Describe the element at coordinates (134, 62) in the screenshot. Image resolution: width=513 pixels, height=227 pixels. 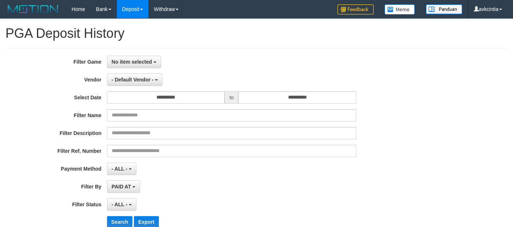
I see `button: No item selected` at that location.